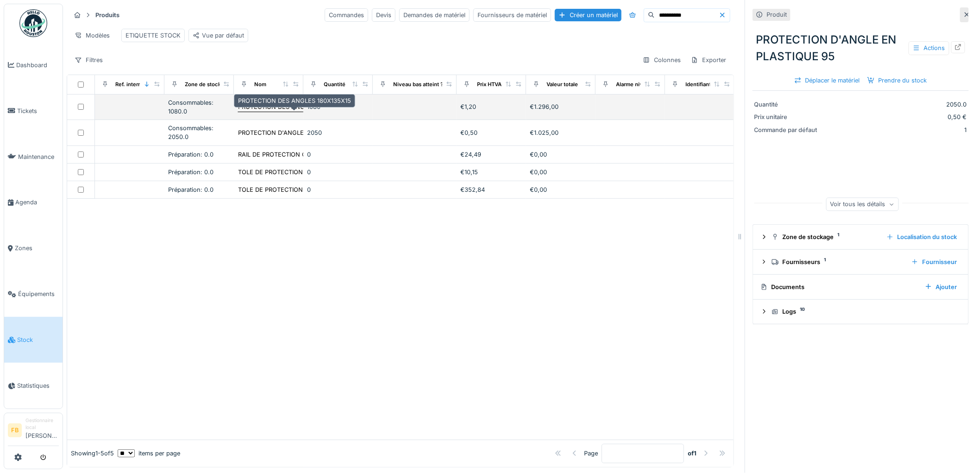 This screenshot has width=980, height=473. Describe the element at coordinates (561, 132) in the screenshot. I see `div: €1.025,00` at that location.